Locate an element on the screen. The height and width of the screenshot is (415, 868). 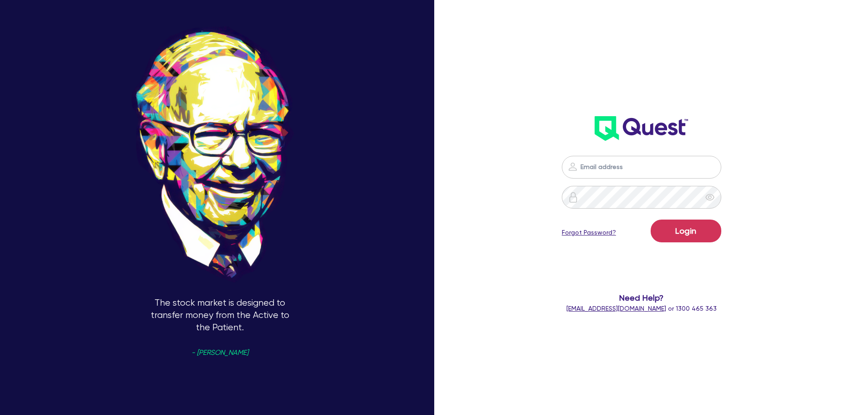
input: Email address is located at coordinates (642, 168).